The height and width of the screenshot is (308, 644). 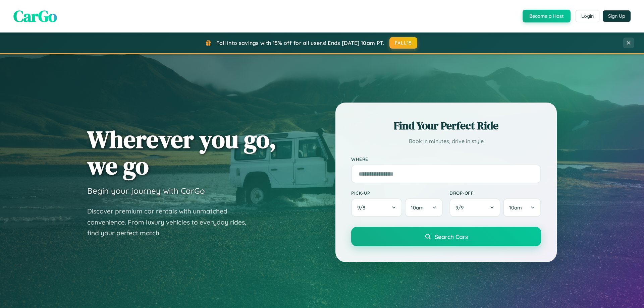 What do you see at coordinates (363, 208) in the screenshot?
I see `span: 9 / 8` at bounding box center [363, 208].